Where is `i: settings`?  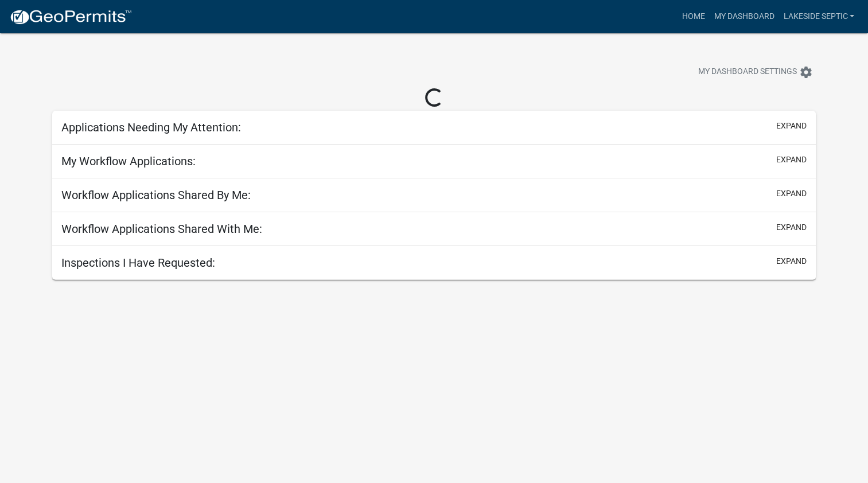
i: settings is located at coordinates (806, 73).